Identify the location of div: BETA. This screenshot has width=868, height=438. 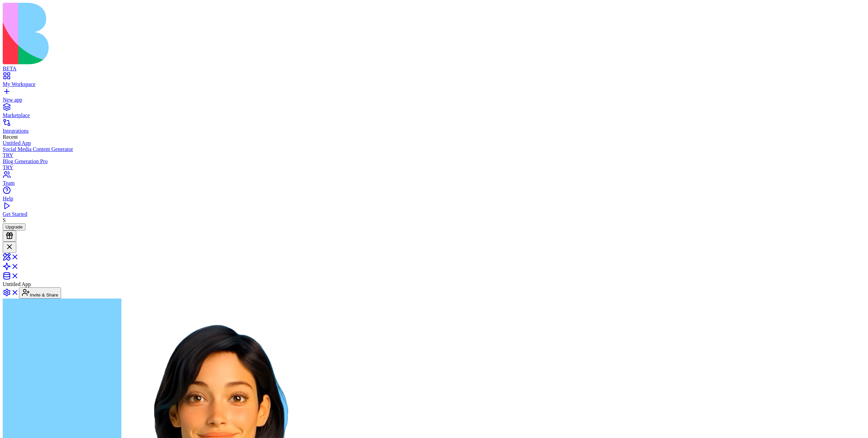
(434, 69).